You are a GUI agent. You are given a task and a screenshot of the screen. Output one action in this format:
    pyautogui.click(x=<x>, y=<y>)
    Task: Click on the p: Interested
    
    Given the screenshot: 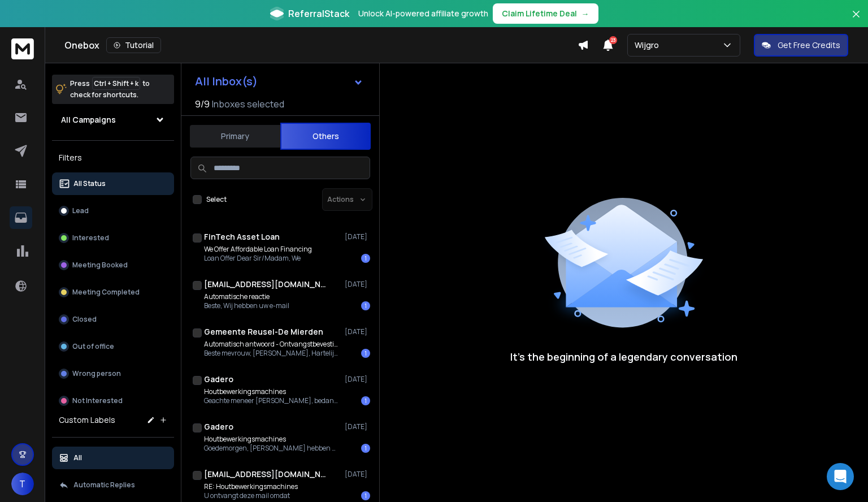 What is the action you would take?
    pyautogui.click(x=91, y=238)
    